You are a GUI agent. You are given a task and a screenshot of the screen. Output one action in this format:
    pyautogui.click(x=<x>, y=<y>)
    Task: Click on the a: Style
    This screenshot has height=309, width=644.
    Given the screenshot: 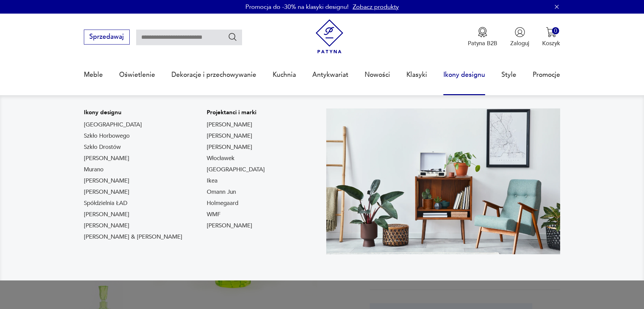 What is the action you would take?
    pyautogui.click(x=509, y=75)
    